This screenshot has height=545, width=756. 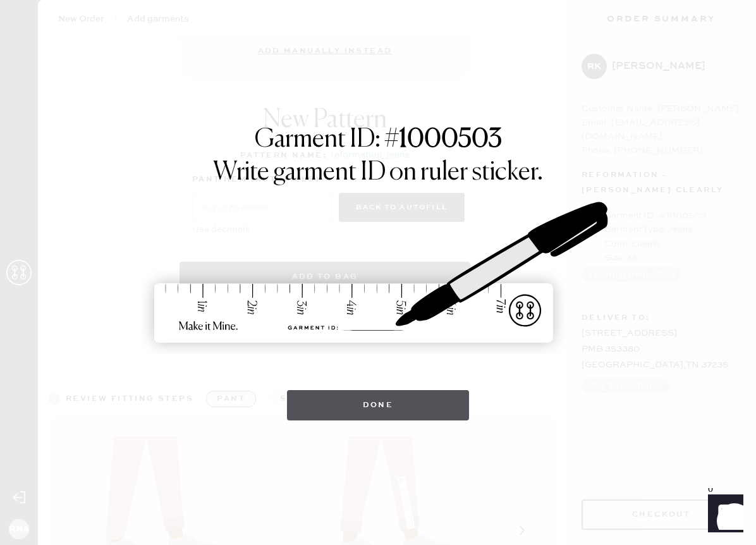 I want to click on strong: 1000503, so click(x=451, y=140).